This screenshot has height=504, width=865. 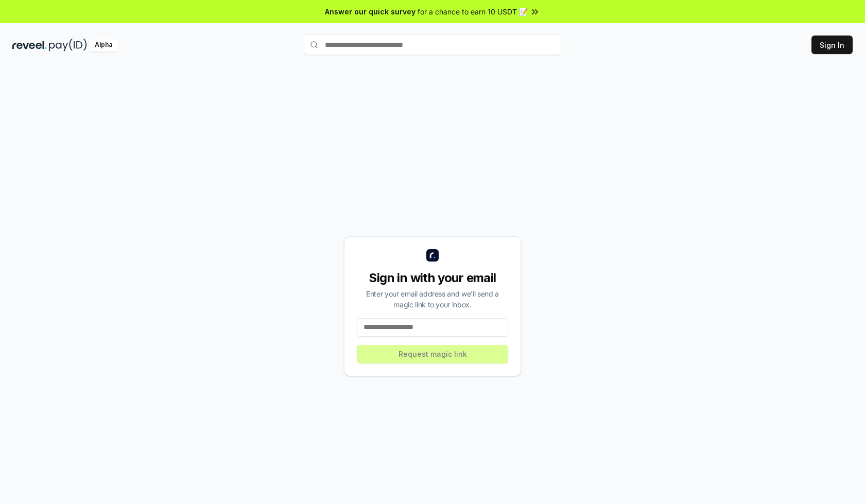 What do you see at coordinates (432, 299) in the screenshot?
I see `div: Enter your email address and we’ll send a magic link to your inbox.` at bounding box center [432, 299].